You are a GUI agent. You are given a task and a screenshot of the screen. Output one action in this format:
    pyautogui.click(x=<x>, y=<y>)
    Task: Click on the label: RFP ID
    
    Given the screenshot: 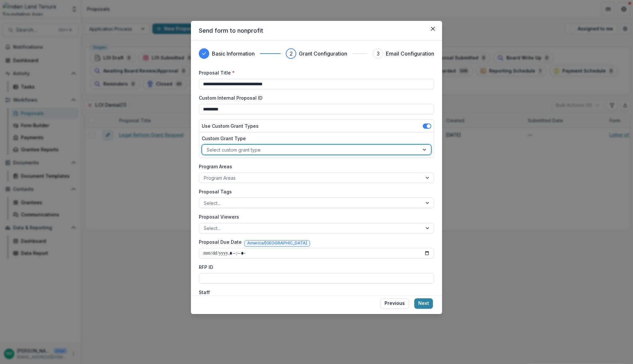 What is the action you would take?
    pyautogui.click(x=314, y=267)
    